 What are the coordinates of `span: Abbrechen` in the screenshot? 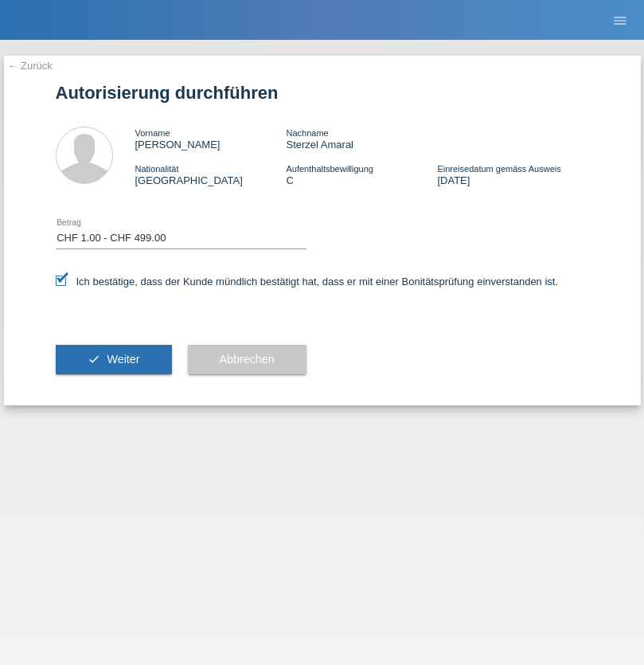 It's located at (247, 359).